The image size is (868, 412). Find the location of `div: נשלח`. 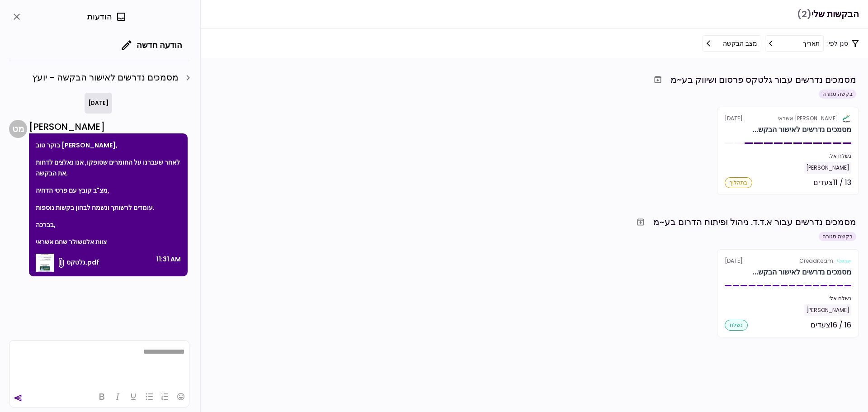

div: נשלח is located at coordinates (736, 325).